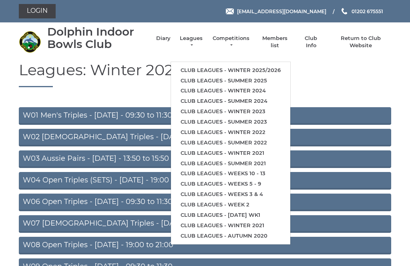  Describe the element at coordinates (231, 42) in the screenshot. I see `a: Competitions` at that location.